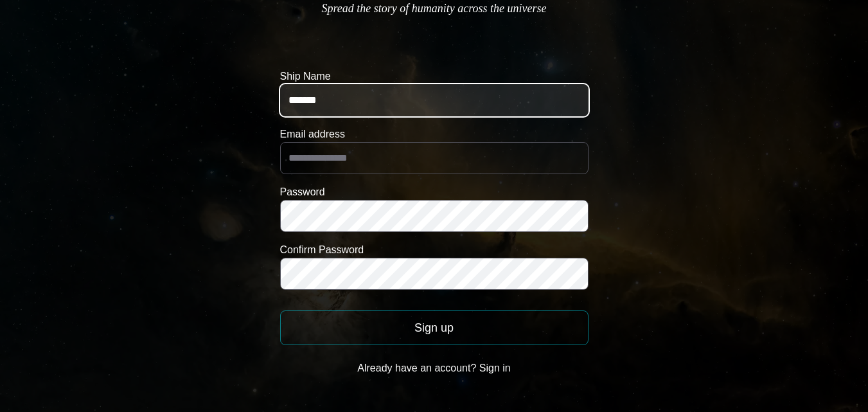 This screenshot has width=868, height=412. What do you see at coordinates (434, 250) in the screenshot?
I see `label: Confirm Password` at bounding box center [434, 250].